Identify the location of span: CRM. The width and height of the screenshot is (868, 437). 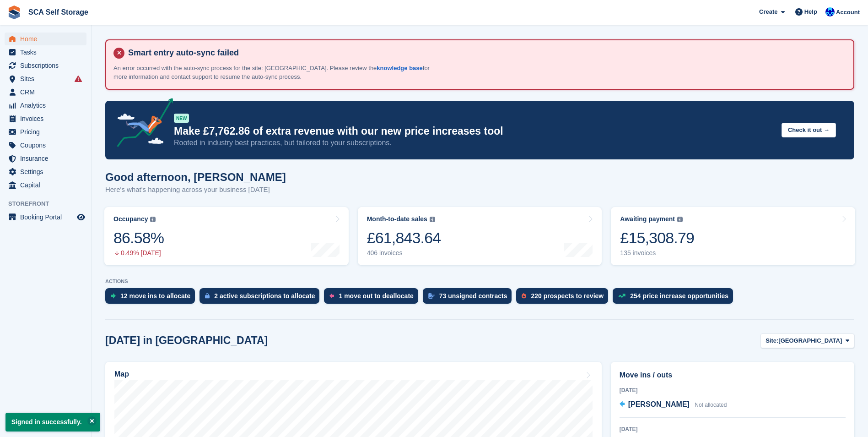
(48, 92).